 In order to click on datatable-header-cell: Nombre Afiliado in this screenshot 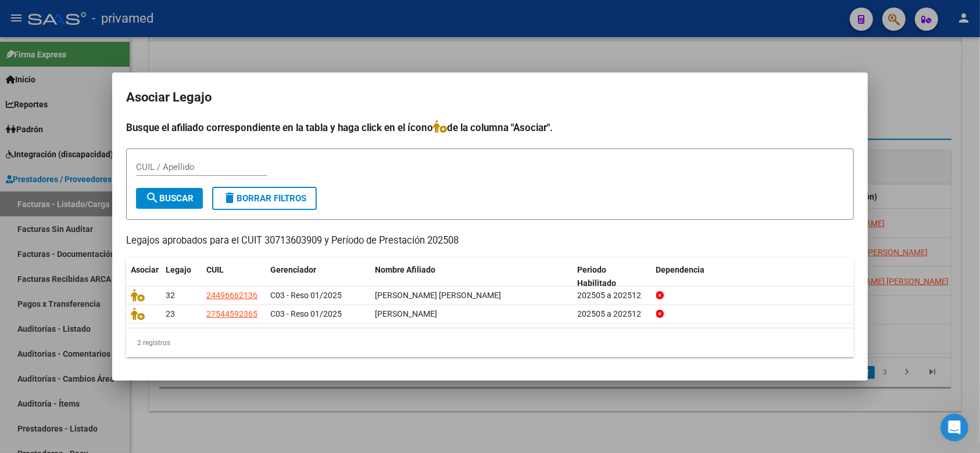, I will do `click(471, 277)`.